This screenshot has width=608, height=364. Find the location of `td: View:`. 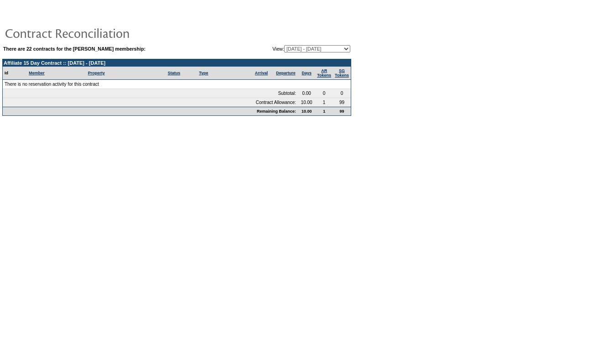

td: View: is located at coordinates (289, 49).